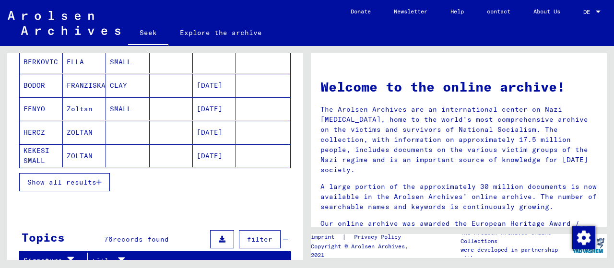 The width and height of the screenshot is (614, 268). What do you see at coordinates (259, 239) in the screenshot?
I see `font: filter` at bounding box center [259, 239].